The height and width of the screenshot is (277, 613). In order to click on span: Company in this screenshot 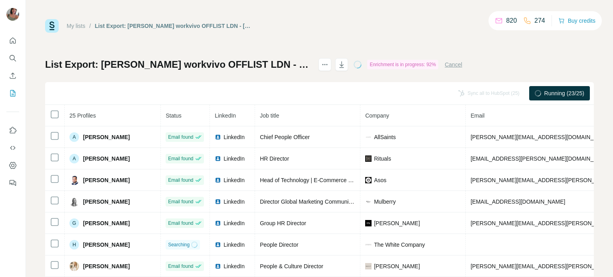, I will do `click(377, 116)`.